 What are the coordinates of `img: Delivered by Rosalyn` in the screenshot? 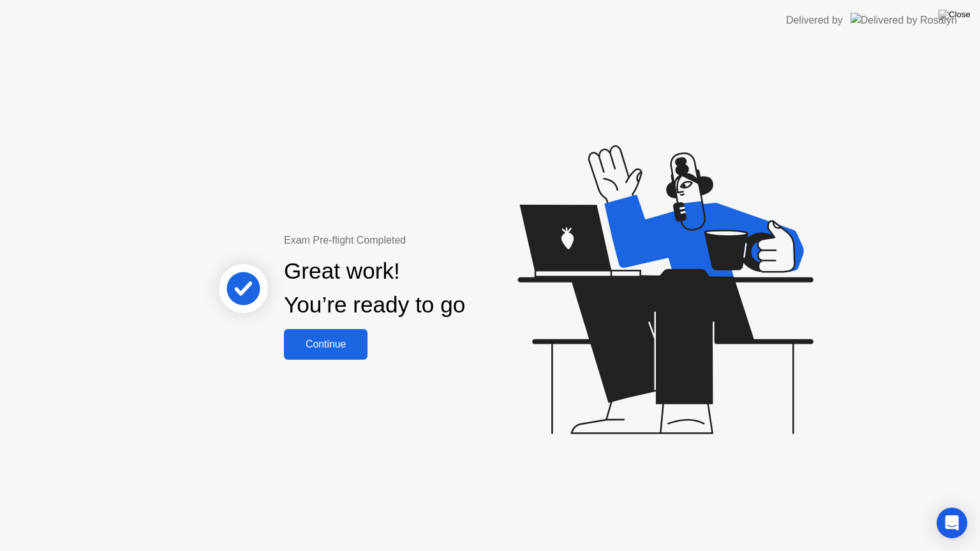 It's located at (904, 20).